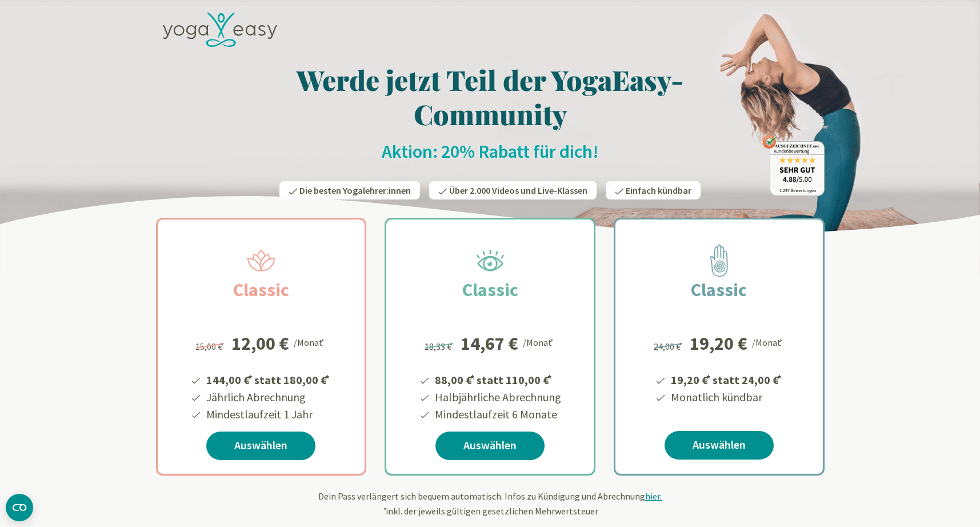 The height and width of the screenshot is (527, 980). I want to click on li: Jährlich Abrechnung, so click(268, 397).